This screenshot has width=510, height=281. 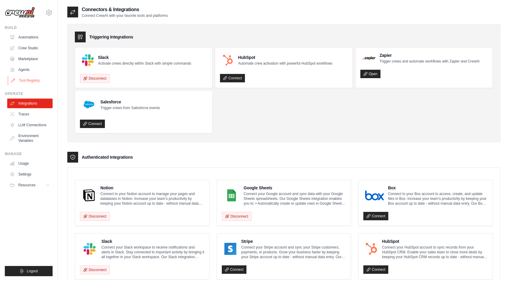 I want to click on div: Build, so click(x=29, y=28).